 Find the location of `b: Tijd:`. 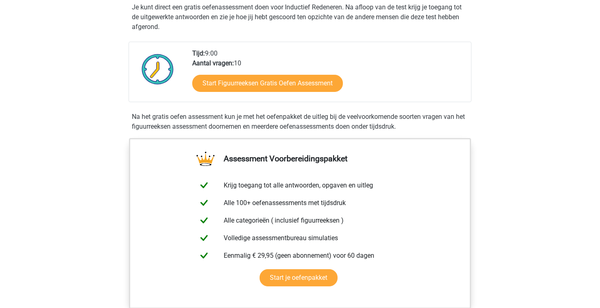

b: Tijd: is located at coordinates (198, 53).